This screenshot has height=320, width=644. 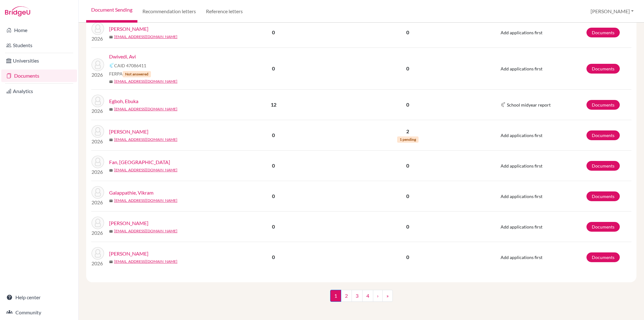 I want to click on a: Community, so click(x=39, y=313).